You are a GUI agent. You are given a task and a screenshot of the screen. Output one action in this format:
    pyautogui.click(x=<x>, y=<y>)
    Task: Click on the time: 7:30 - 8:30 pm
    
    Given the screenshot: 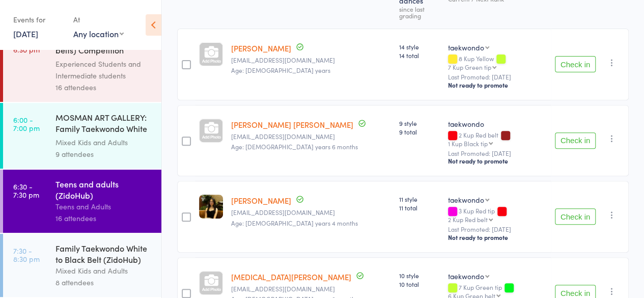 What is the action you would take?
    pyautogui.click(x=26, y=255)
    